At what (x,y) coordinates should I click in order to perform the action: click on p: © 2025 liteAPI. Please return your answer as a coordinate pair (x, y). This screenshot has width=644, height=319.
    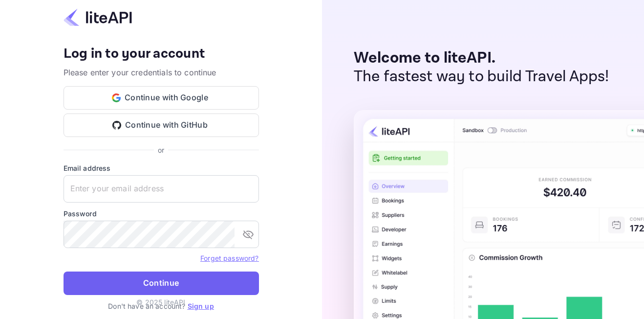
    Looking at the image, I should click on (161, 302).